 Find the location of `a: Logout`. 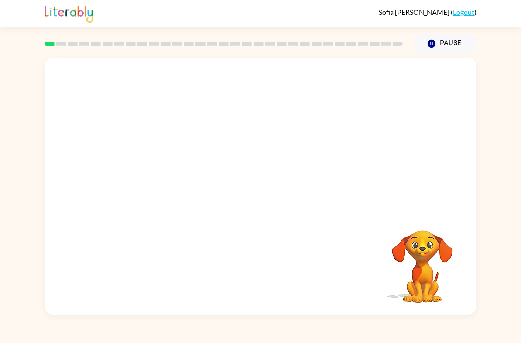

a: Logout is located at coordinates (464, 12).